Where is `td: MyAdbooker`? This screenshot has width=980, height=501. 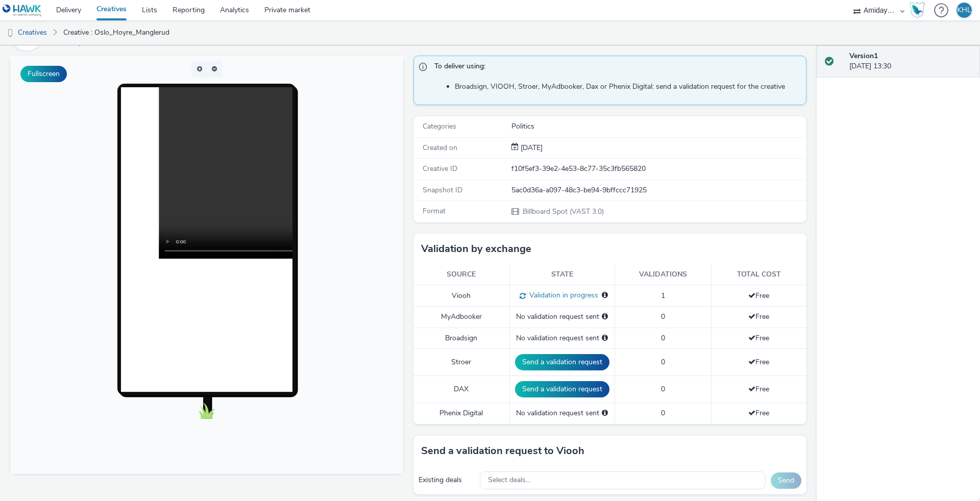 td: MyAdbooker is located at coordinates (462, 317).